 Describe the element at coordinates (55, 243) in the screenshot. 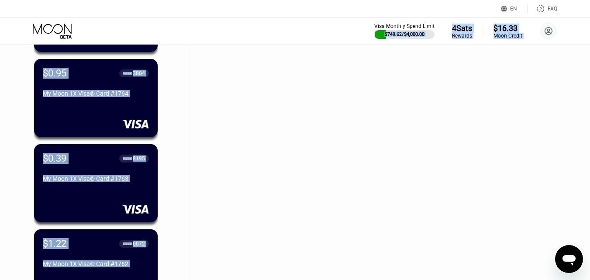

I see `div: $1.22` at that location.